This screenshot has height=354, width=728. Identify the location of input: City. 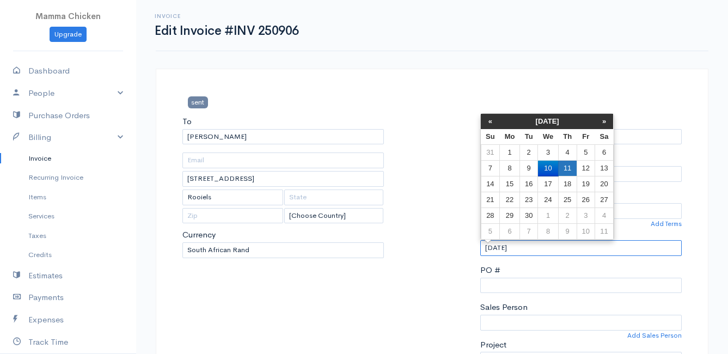
(232, 197).